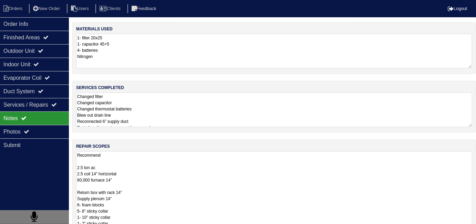 The width and height of the screenshot is (476, 224). I want to click on li: New Order, so click(47, 9).